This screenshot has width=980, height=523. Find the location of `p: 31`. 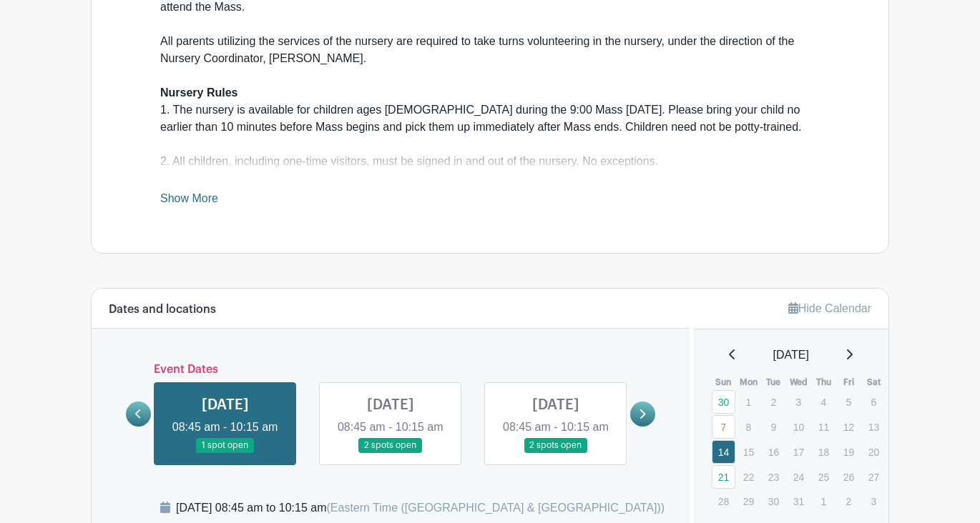

p: 31 is located at coordinates (799, 501).